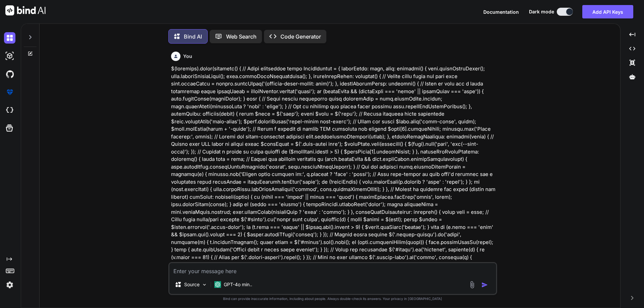 This screenshot has height=308, width=644. What do you see at coordinates (10, 285) in the screenshot?
I see `img: settings` at bounding box center [10, 285].